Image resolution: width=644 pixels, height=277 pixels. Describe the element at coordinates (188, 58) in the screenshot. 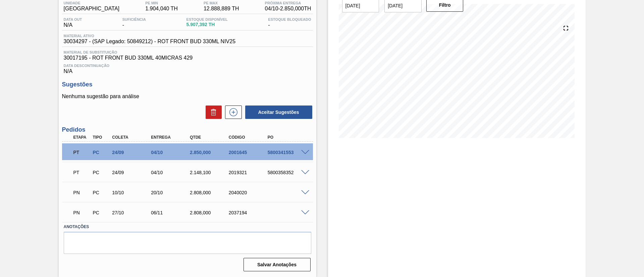

I see `span: 30017195 - ROT FRONT BUD 330ML 40MICRAS 429` at that location.